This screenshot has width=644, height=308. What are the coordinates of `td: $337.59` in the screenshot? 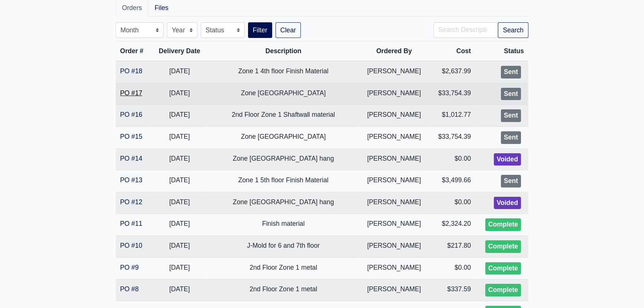 It's located at (452, 290).